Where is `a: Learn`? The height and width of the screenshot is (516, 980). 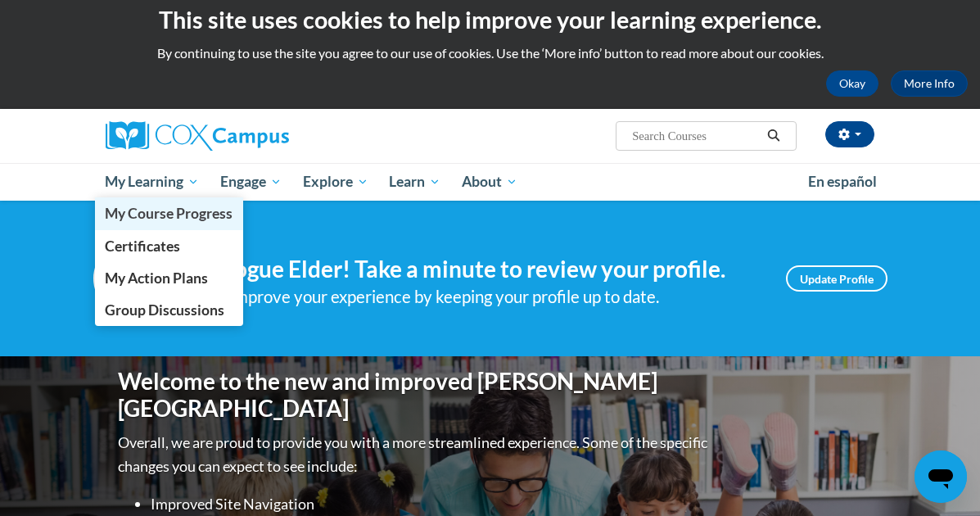
a: Learn is located at coordinates (415, 182).